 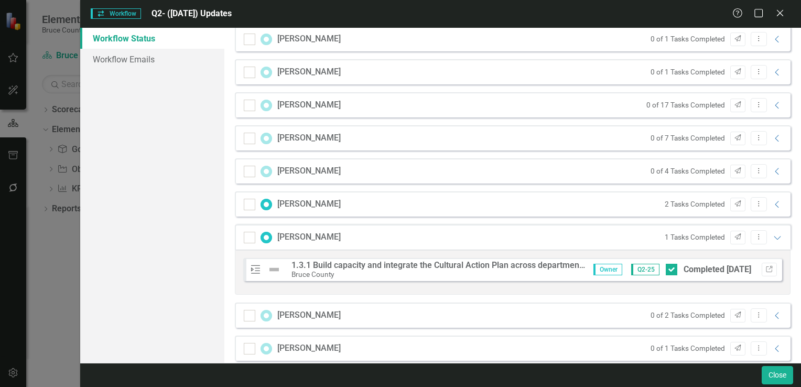 I want to click on small: 1 Tasks Completed, so click(x=694, y=237).